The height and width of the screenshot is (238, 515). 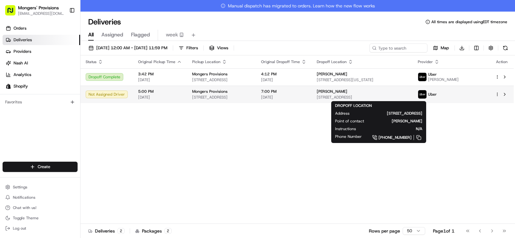 What do you see at coordinates (61, 162) in the screenshot?
I see `a: Powered byPylon` at bounding box center [61, 162].